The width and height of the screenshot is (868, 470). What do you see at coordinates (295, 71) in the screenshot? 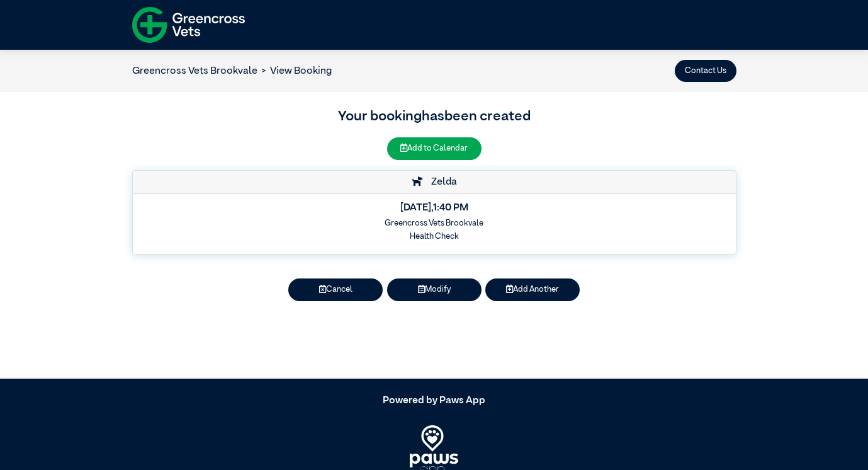
I see `li: View Booking` at bounding box center [295, 71].